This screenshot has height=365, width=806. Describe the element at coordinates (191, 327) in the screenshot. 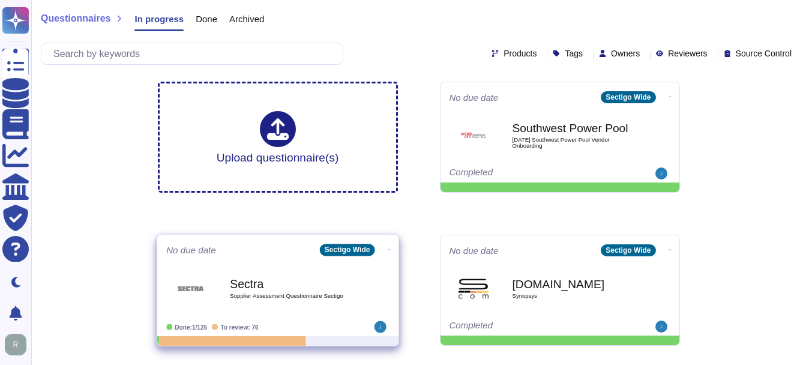

I see `span: Done: 1/125` at that location.